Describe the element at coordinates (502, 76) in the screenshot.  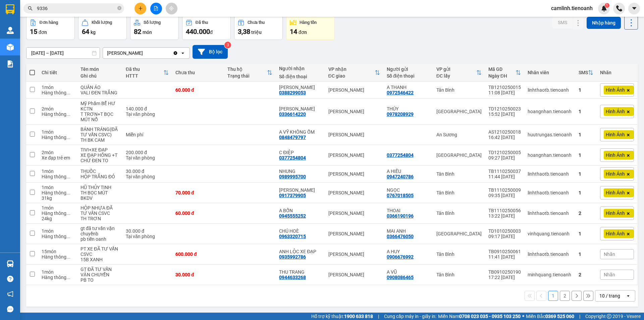
I see `div: Ngày ĐH` at that location.